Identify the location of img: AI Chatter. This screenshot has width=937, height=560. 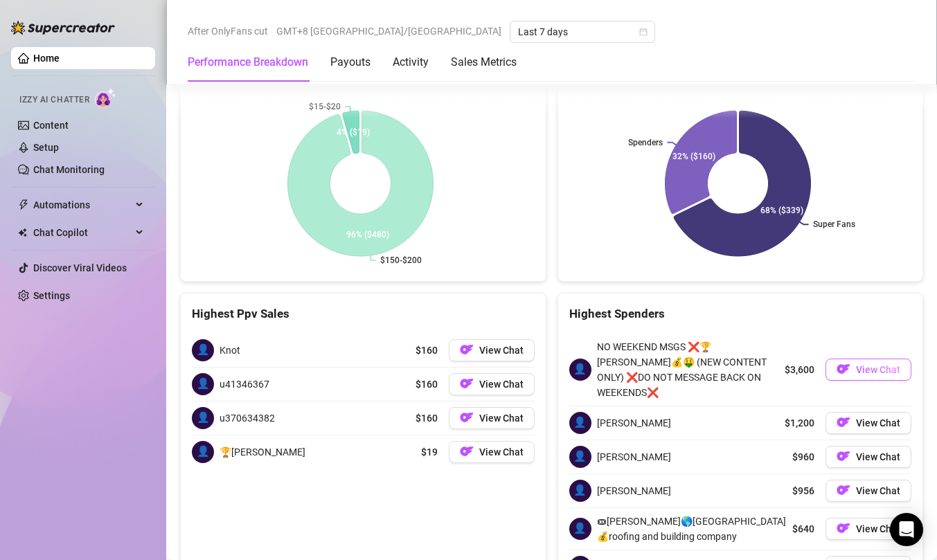
(105, 98).